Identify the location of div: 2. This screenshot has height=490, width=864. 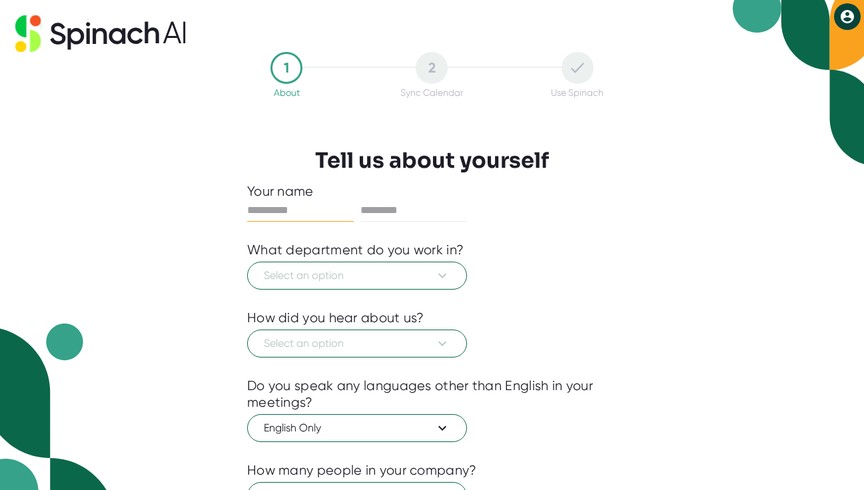
(432, 68).